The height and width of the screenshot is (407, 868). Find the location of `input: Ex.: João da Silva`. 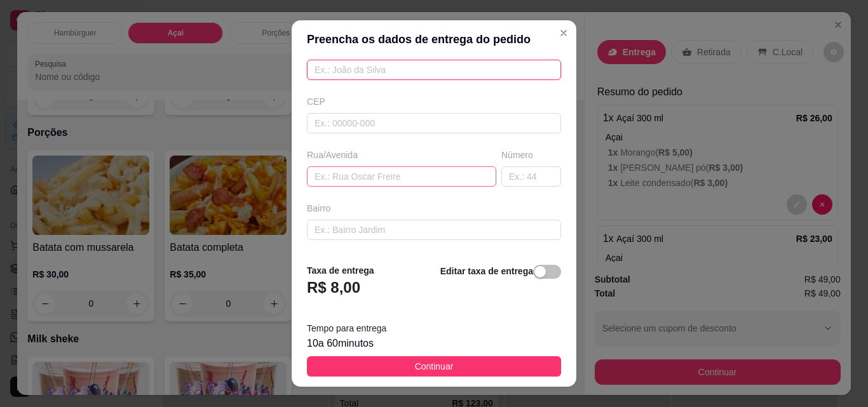

input: Ex.: João da Silva is located at coordinates (434, 70).